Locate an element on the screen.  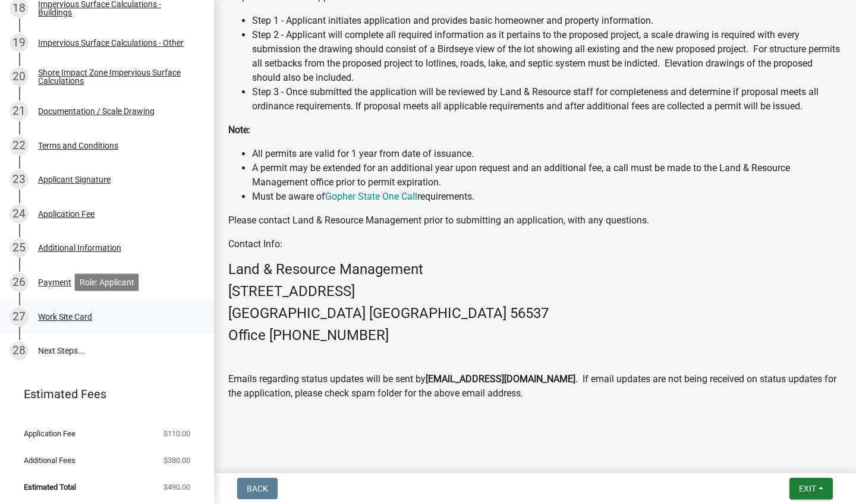
div: Impervious Surface Calculations - Other is located at coordinates (111, 43).